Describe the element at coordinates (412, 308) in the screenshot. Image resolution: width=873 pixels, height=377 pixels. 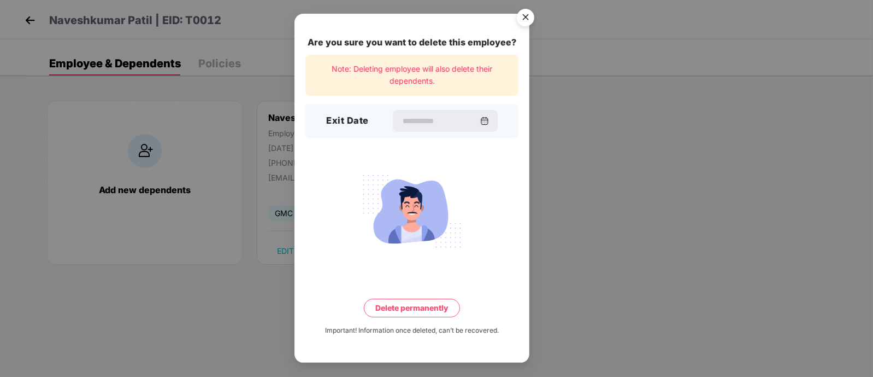
I see `button: Delete permanently` at that location.